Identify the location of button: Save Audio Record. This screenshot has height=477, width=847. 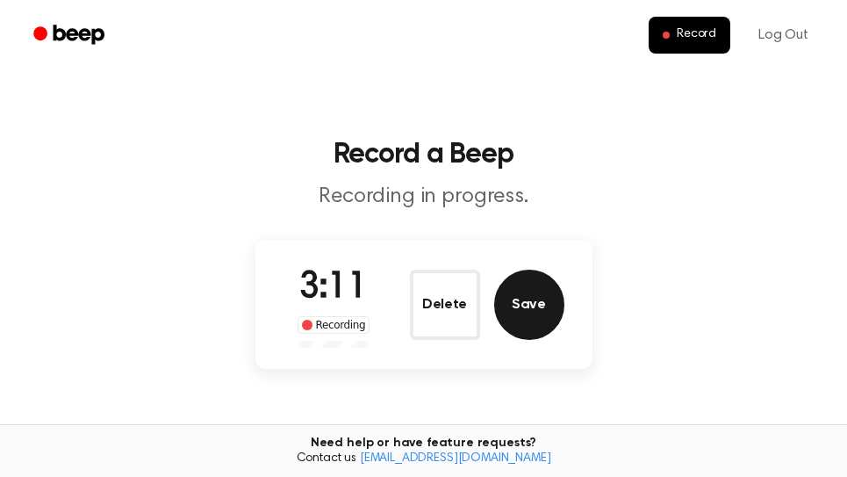
(530, 305).